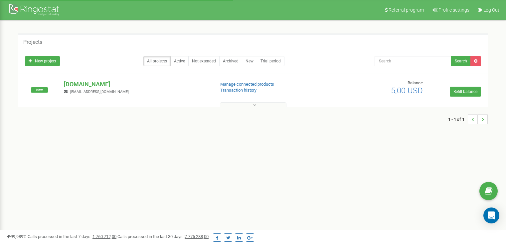 This screenshot has width=506, height=245. What do you see at coordinates (465, 92) in the screenshot?
I see `a: Refill balance` at bounding box center [465, 92].